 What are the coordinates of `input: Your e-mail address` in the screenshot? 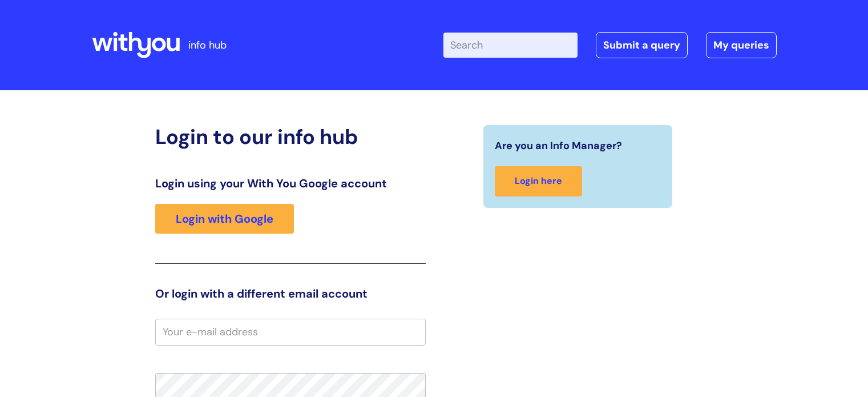 It's located at (290, 332).